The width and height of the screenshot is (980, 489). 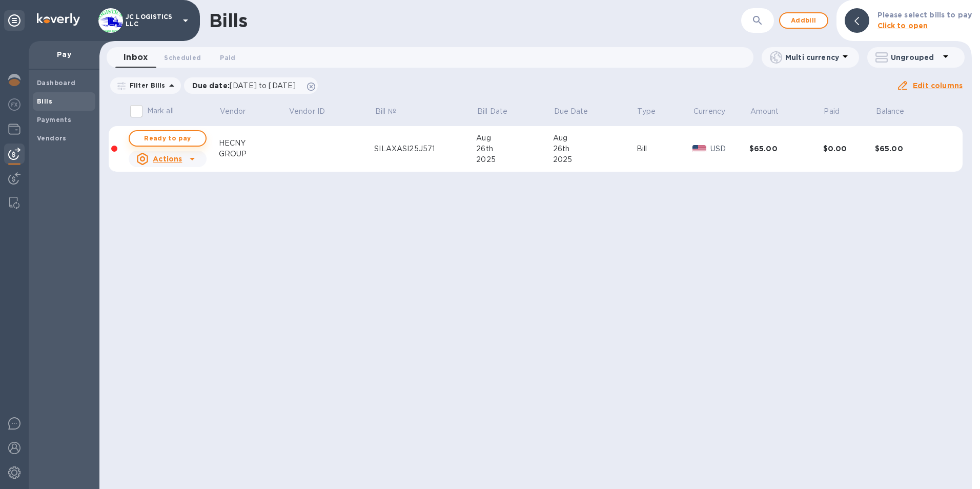 I want to click on u: Actions, so click(x=167, y=159).